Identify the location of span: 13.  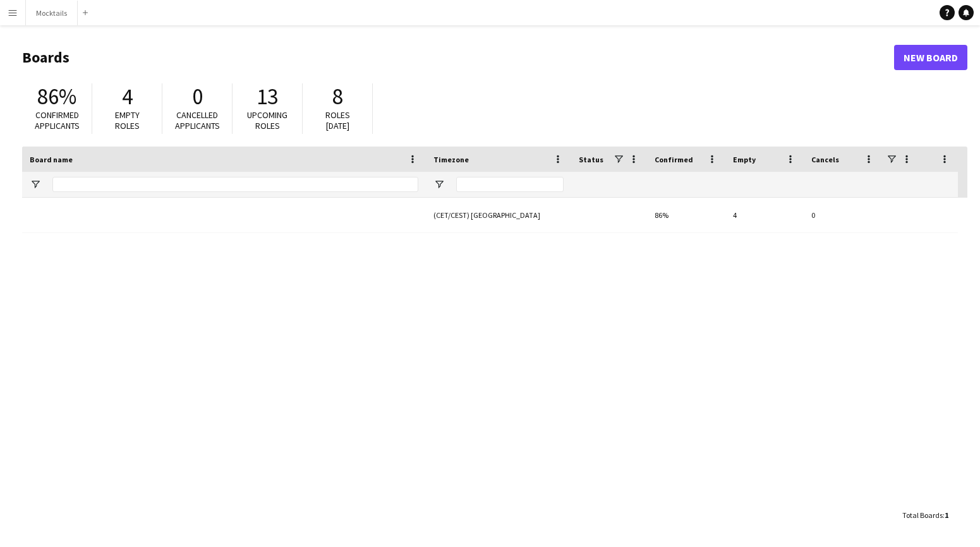
(267, 97).